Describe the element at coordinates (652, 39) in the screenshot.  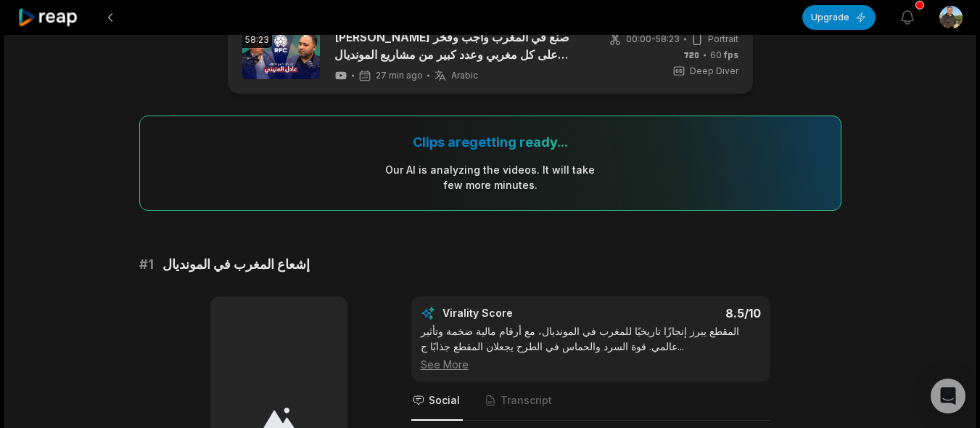
I see `span: 00:00 - 58:23` at that location.